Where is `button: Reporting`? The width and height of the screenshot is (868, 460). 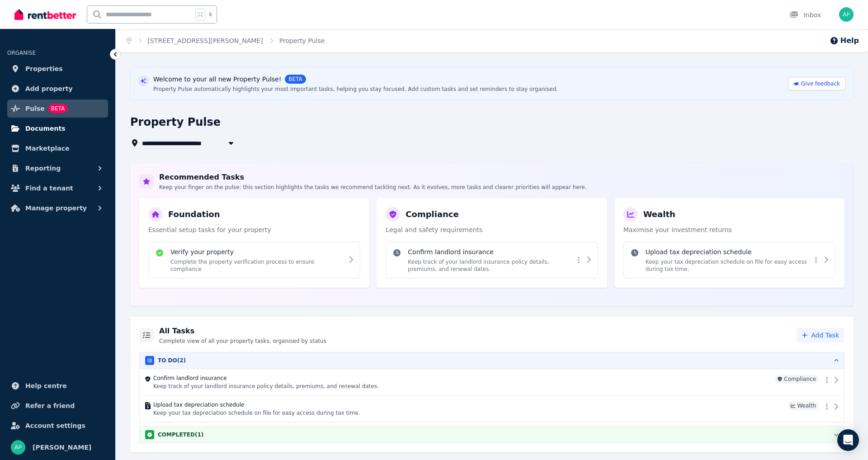 button: Reporting is located at coordinates (57, 168).